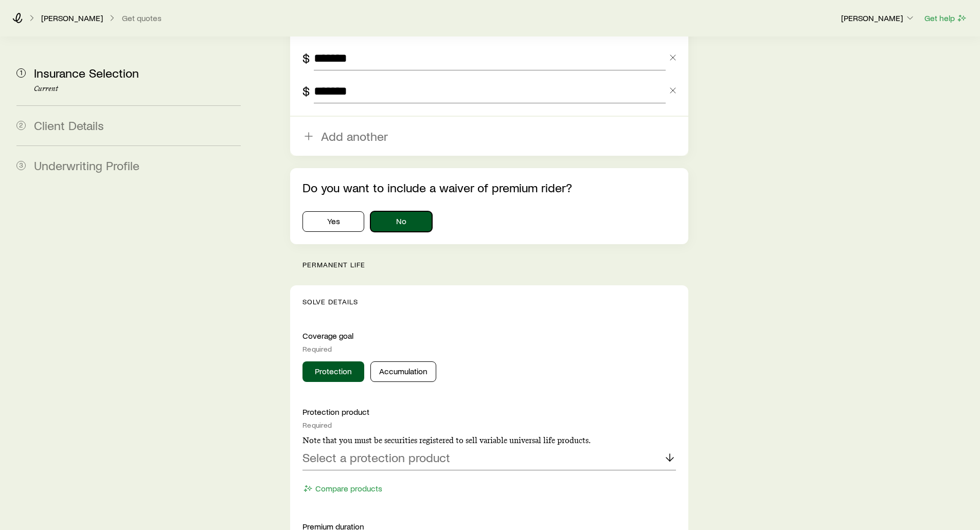 This screenshot has width=980, height=530. Describe the element at coordinates (86, 165) in the screenshot. I see `span: Underwriting Profile` at that location.